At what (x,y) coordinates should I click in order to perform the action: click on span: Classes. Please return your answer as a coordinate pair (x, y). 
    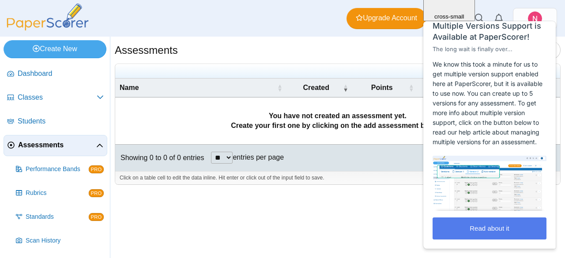
    Looking at the image, I should click on (57, 98).